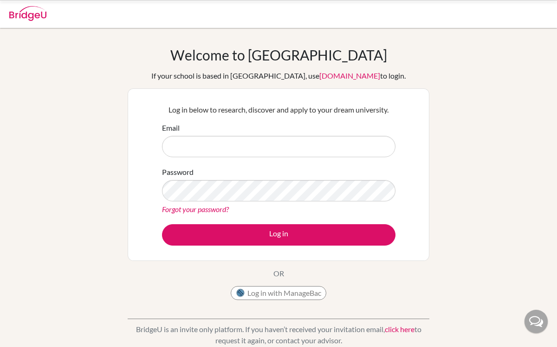  What do you see at coordinates (279, 293) in the screenshot?
I see `button: Log in with ManageBac` at bounding box center [279, 293].